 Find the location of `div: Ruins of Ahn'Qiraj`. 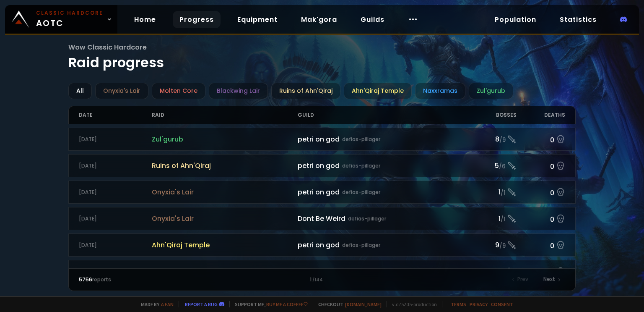

div: Ruins of Ahn'Qiraj is located at coordinates (306, 90).